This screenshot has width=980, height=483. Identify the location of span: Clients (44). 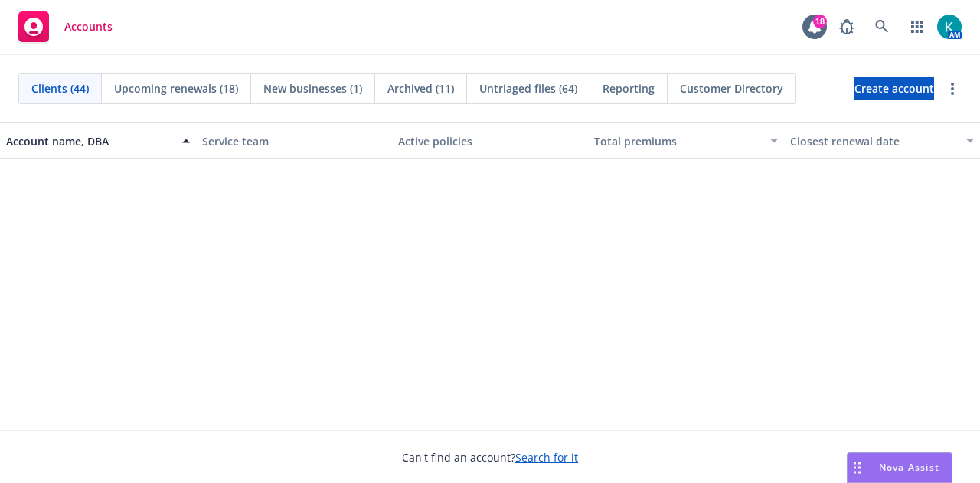
(60, 88).